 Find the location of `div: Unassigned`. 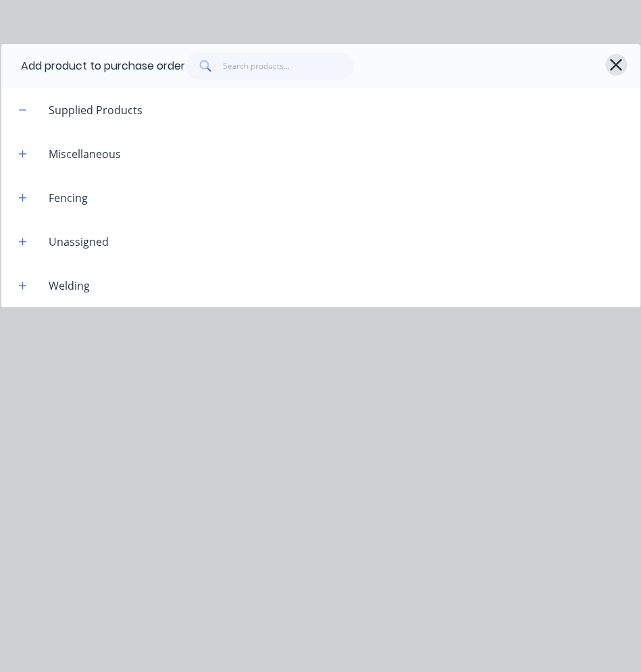

div: Unassigned is located at coordinates (79, 242).